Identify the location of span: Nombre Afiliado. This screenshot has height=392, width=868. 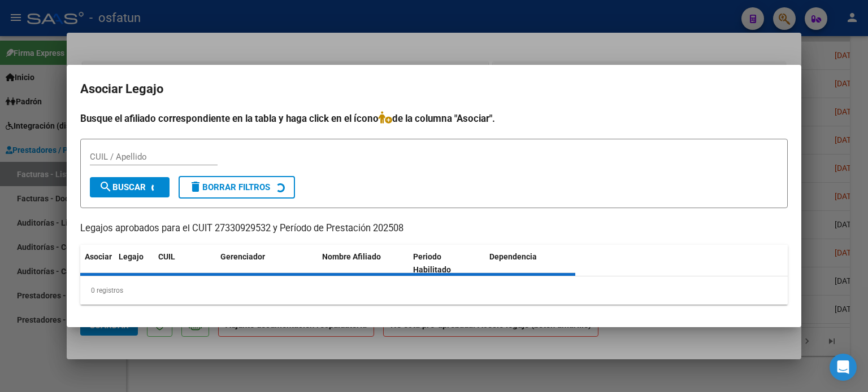
(352, 257).